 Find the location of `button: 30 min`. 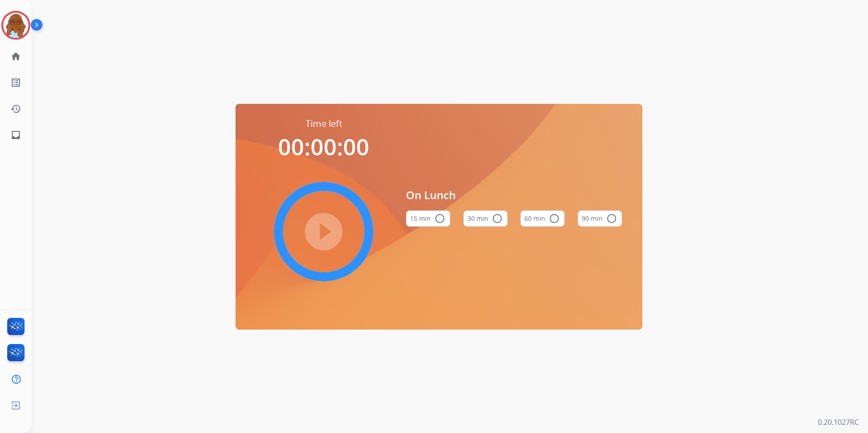

button: 30 min is located at coordinates (486, 219).